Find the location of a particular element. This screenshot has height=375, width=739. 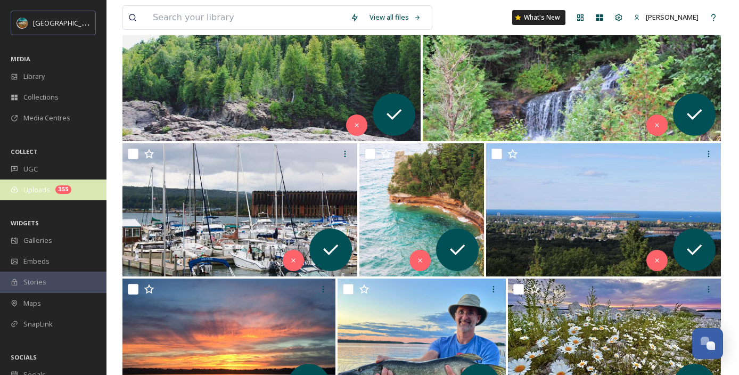

span: Library is located at coordinates (34, 76).